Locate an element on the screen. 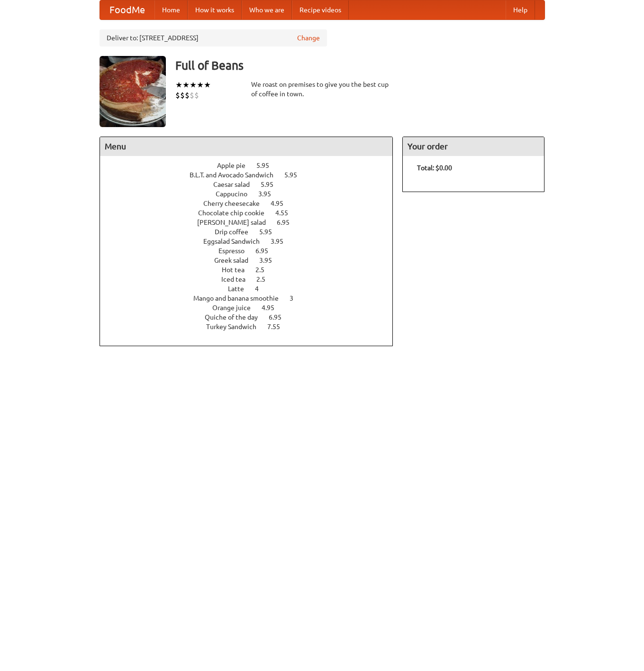  a: Quiche of the day 6.95 is located at coordinates (252, 318).